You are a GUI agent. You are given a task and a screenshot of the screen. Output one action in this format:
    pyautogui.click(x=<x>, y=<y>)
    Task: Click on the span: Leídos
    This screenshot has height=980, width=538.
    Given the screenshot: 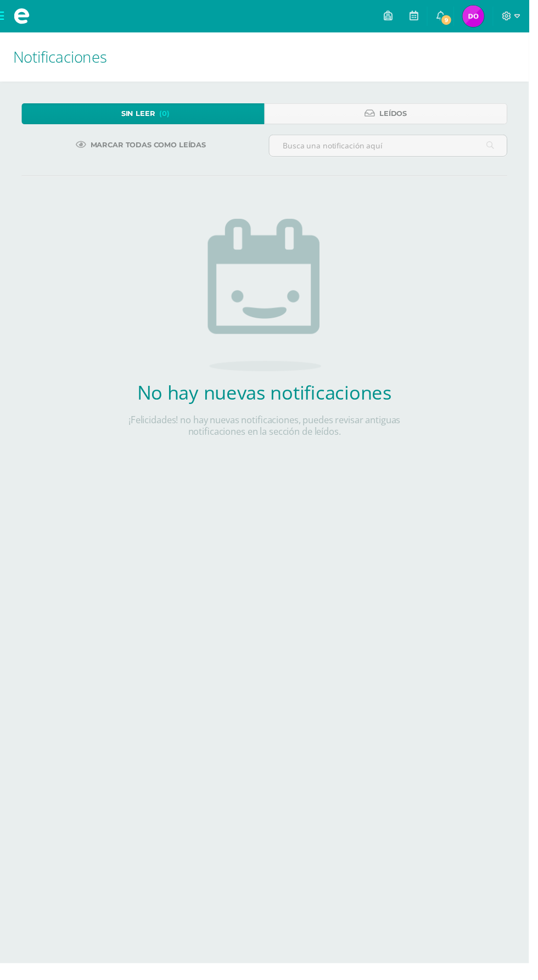 What is the action you would take?
    pyautogui.click(x=400, y=116)
    